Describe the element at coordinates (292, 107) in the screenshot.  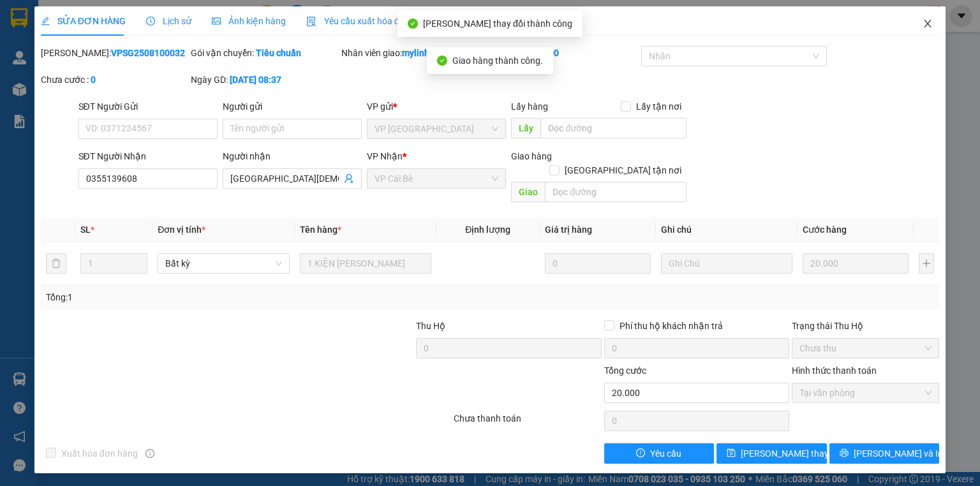
I see `div: Người gửi` at that location.